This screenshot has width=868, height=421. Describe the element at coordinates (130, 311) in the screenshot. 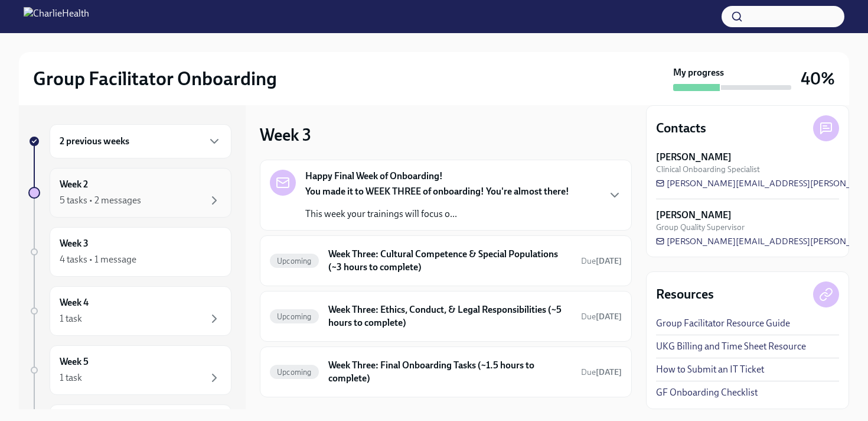

I see `a: Week 41 task` at that location.